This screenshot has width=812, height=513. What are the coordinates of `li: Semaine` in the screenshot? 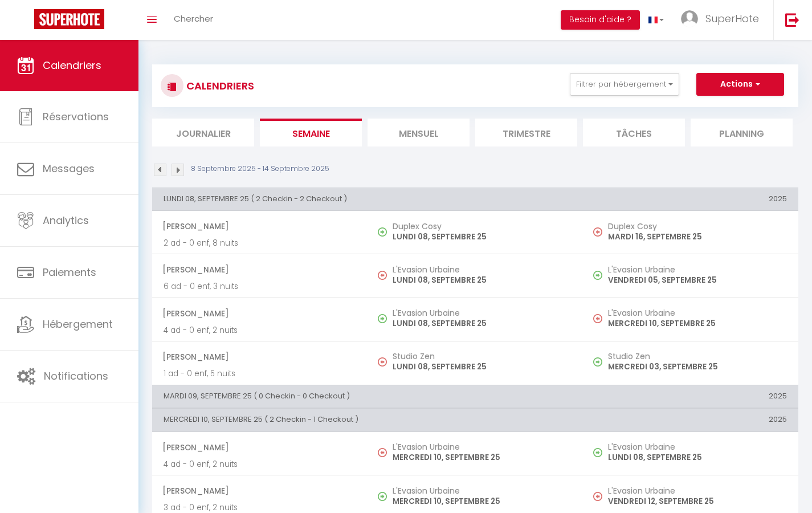 It's located at (310, 132).